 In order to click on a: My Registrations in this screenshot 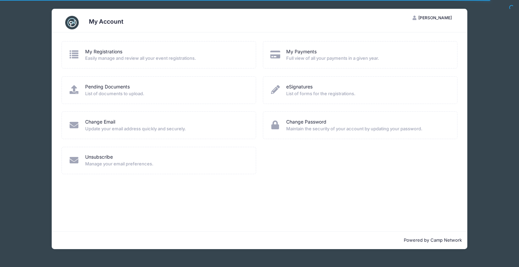, I will do `click(104, 52)`.